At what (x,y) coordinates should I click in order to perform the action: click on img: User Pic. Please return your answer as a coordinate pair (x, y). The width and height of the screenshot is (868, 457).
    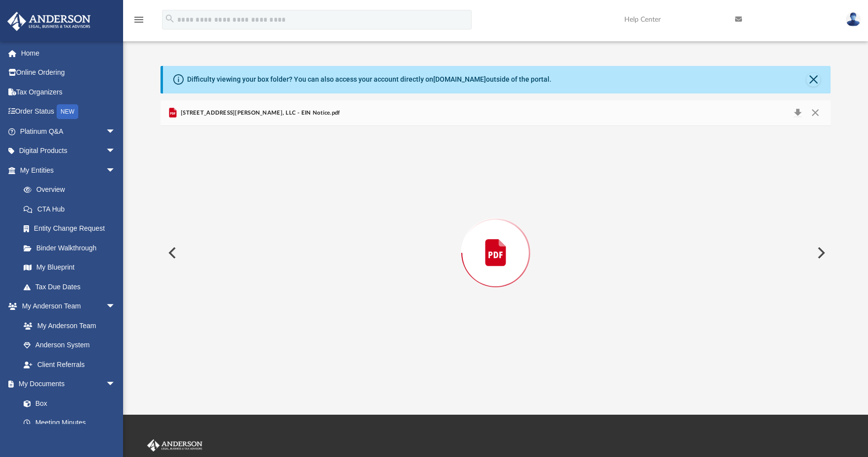
    Looking at the image, I should click on (854, 19).